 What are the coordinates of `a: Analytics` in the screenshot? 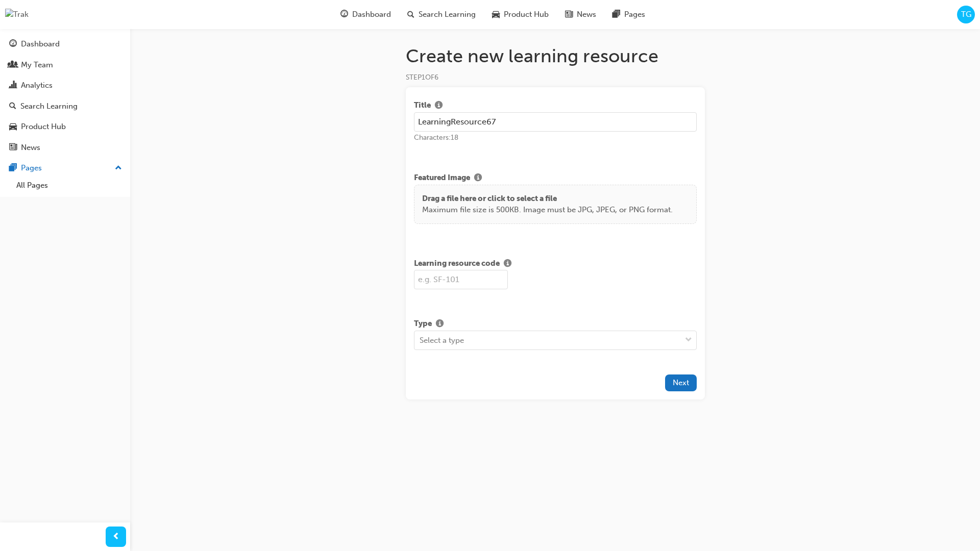 It's located at (65, 85).